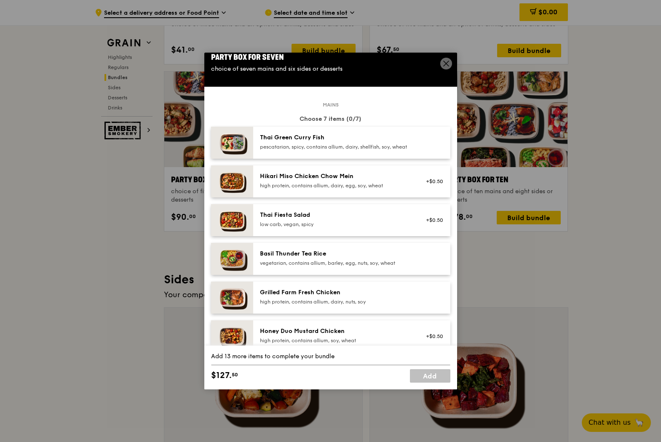 The image size is (661, 442). What do you see at coordinates (331, 357) in the screenshot?
I see `div: Add 13 more items to complete your bundle` at bounding box center [331, 357].